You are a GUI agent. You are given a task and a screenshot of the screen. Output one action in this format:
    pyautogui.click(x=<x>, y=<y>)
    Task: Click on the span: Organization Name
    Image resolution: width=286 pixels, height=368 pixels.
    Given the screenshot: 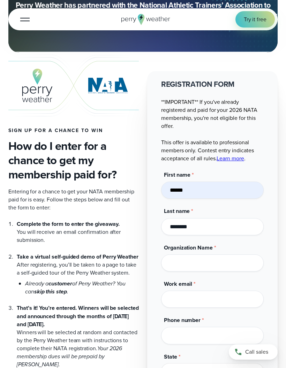 What is the action you would take?
    pyautogui.click(x=188, y=248)
    